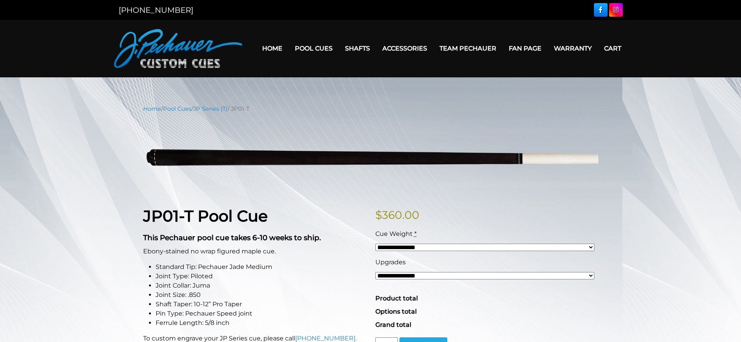 The image size is (741, 342). What do you see at coordinates (525, 48) in the screenshot?
I see `a: Fan Page` at bounding box center [525, 48].